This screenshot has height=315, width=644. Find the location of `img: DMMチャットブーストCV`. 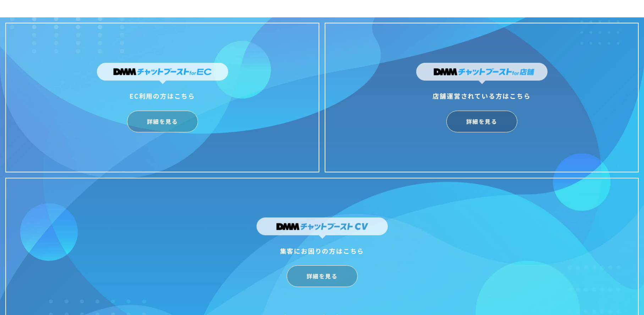

img: DMMチャットブーストCV is located at coordinates (322, 228).